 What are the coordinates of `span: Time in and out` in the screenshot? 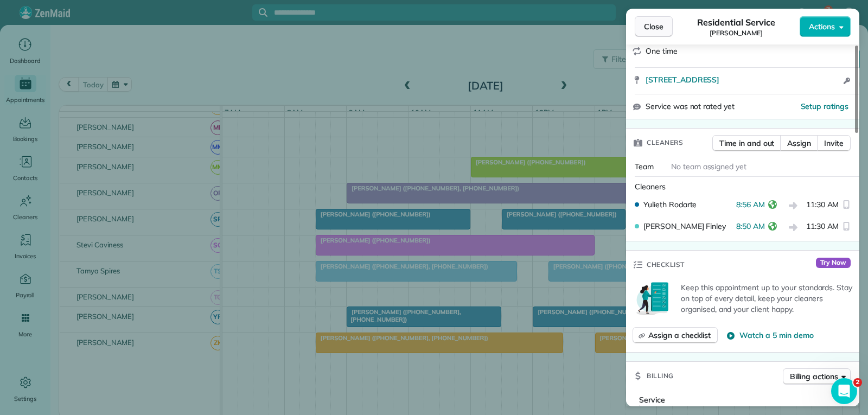 It's located at (746, 143).